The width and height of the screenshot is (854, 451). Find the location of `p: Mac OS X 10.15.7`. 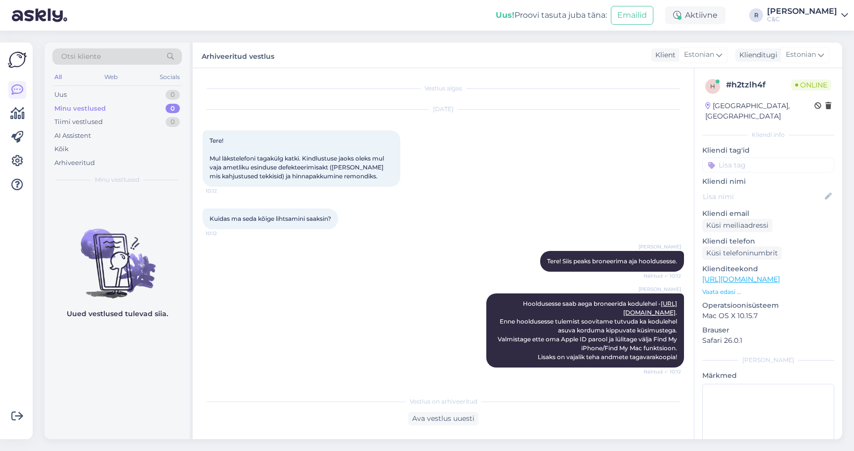

p: Mac OS X 10.15.7 is located at coordinates (768, 316).